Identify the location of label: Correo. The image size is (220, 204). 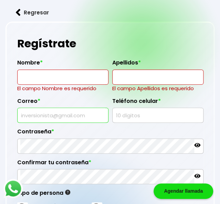
(63, 103).